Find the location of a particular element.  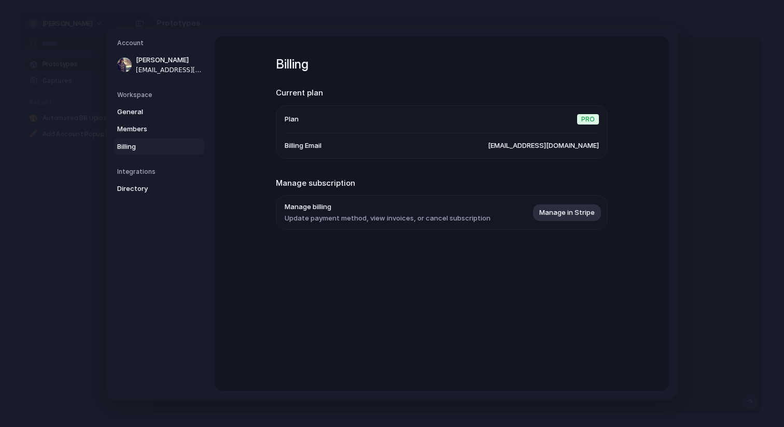

a: General is located at coordinates (159, 112).